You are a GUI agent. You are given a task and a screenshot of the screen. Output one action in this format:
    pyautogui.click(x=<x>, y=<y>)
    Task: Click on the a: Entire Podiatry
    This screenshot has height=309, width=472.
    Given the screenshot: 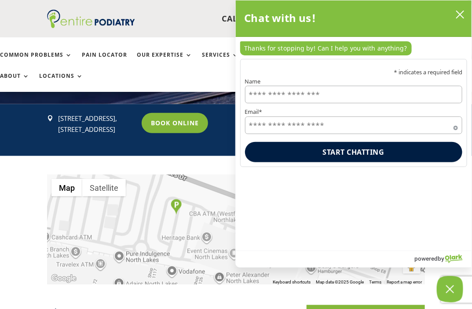 What is the action you would take?
    pyautogui.click(x=91, y=26)
    